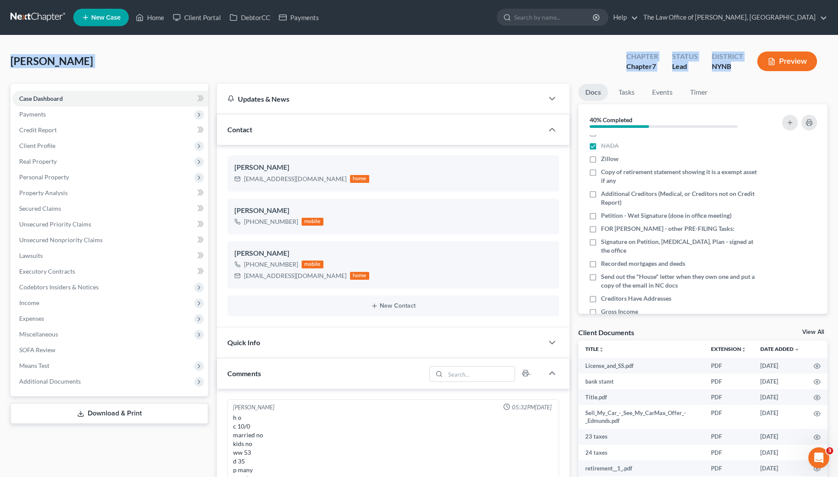 The image size is (838, 477). Describe the element at coordinates (654, 66) in the screenshot. I see `span: 7` at that location.